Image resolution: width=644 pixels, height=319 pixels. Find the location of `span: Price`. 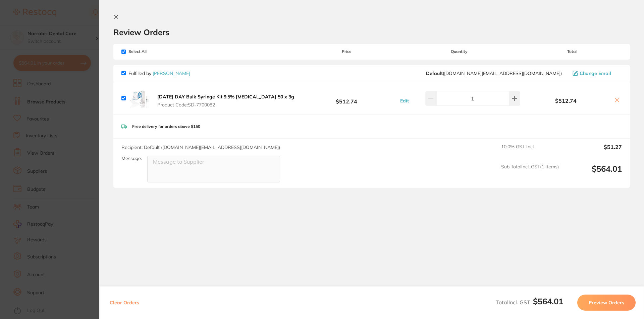

span: Price is located at coordinates (346, 51).